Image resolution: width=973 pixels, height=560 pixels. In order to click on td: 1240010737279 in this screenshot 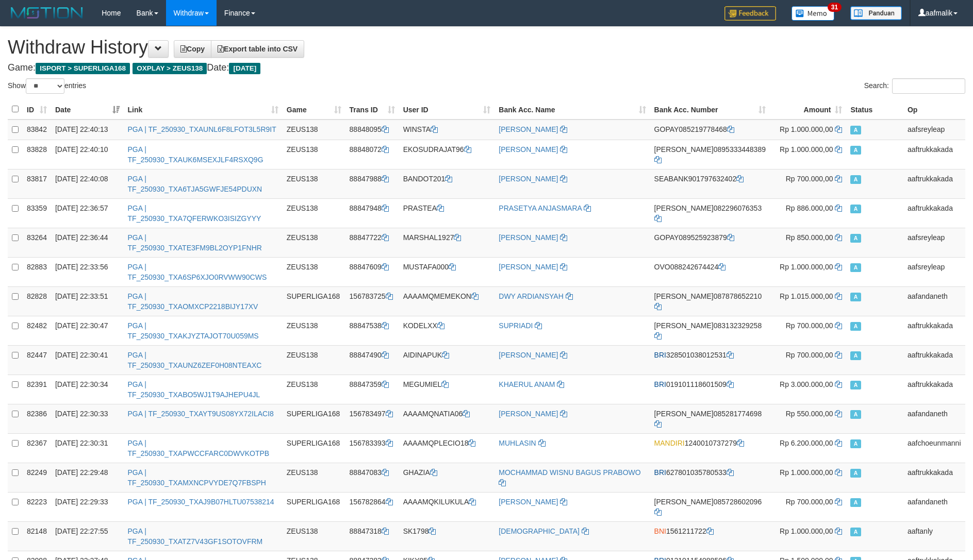, I will do `click(710, 448)`.